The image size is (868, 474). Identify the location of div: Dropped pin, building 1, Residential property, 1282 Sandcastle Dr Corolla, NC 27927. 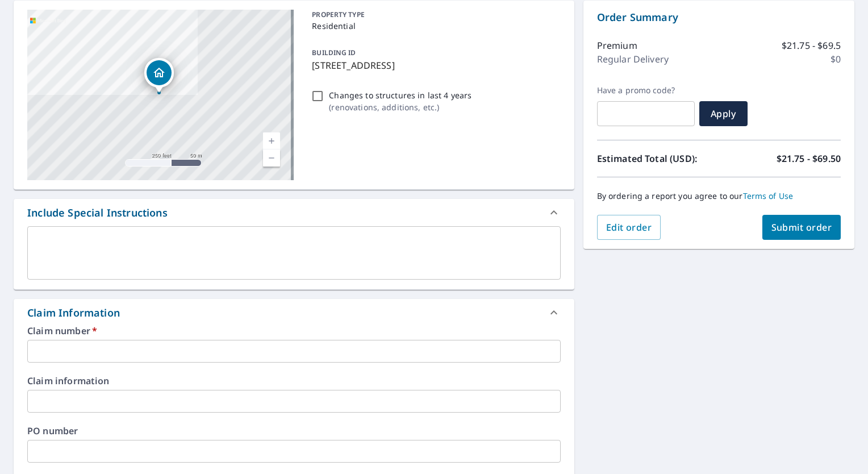
(159, 76).